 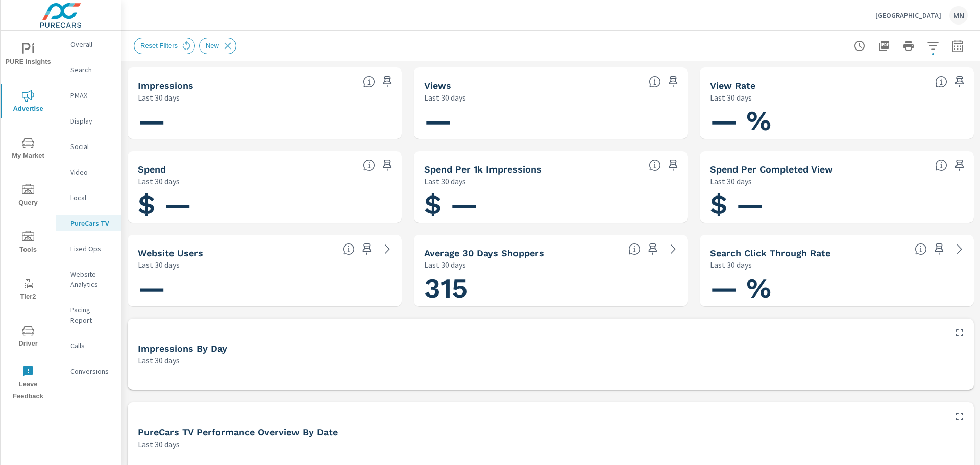 What do you see at coordinates (909, 46) in the screenshot?
I see `button: Print Report` at bounding box center [909, 46].